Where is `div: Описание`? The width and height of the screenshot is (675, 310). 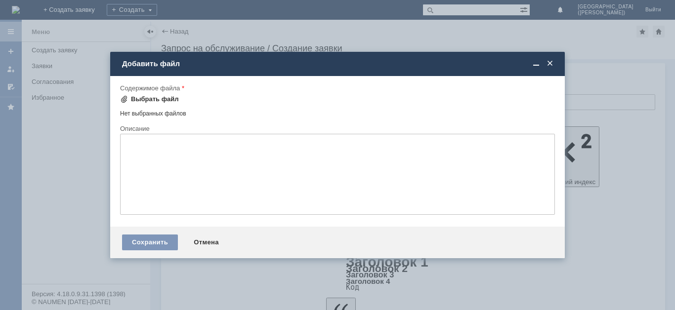 div: Описание is located at coordinates (336, 128).